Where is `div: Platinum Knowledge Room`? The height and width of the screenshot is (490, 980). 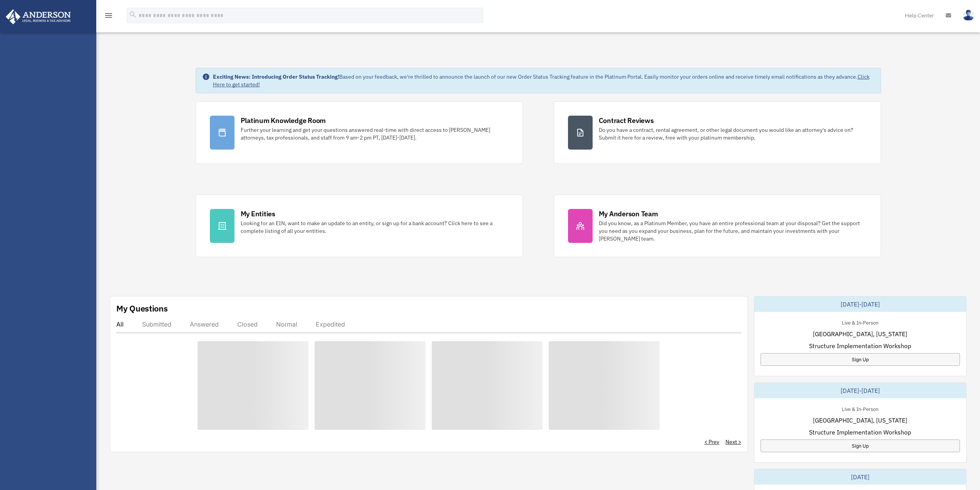
div: Platinum Knowledge Room is located at coordinates (283, 121).